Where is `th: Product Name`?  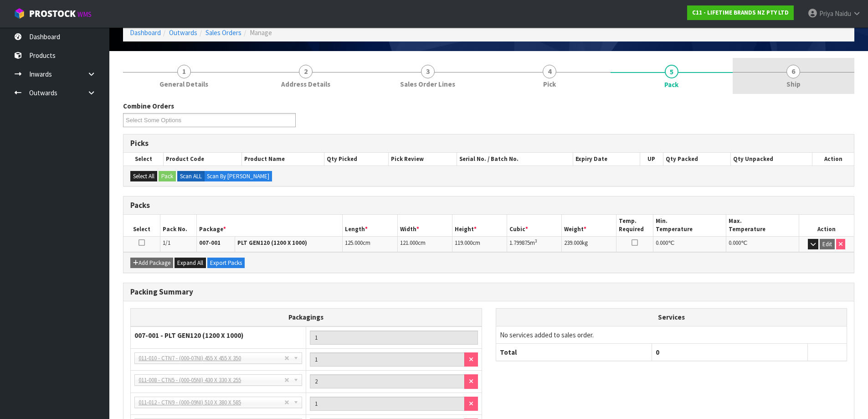
th: Product Name is located at coordinates (283, 159).